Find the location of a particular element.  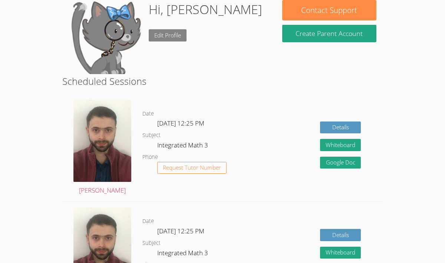

a: Google Doc is located at coordinates (340, 163).